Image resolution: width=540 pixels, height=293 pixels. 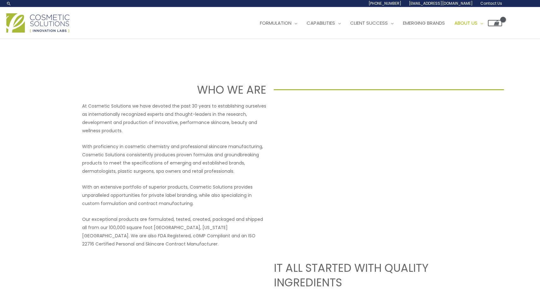 What do you see at coordinates (376, 23) in the screenshot?
I see `nav: Site Navigation` at bounding box center [376, 23].